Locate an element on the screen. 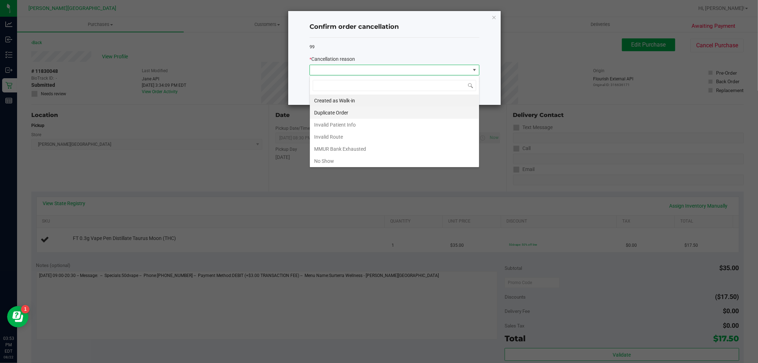 This screenshot has width=758, height=363. span: 1 is located at coordinates (4, 4).